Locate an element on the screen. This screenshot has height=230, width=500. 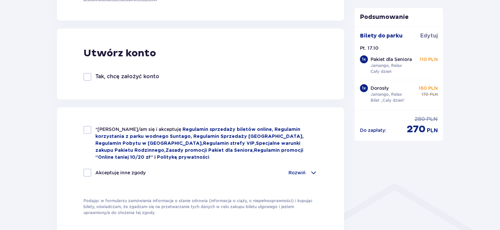
p: Dorosły is located at coordinates (380, 88).